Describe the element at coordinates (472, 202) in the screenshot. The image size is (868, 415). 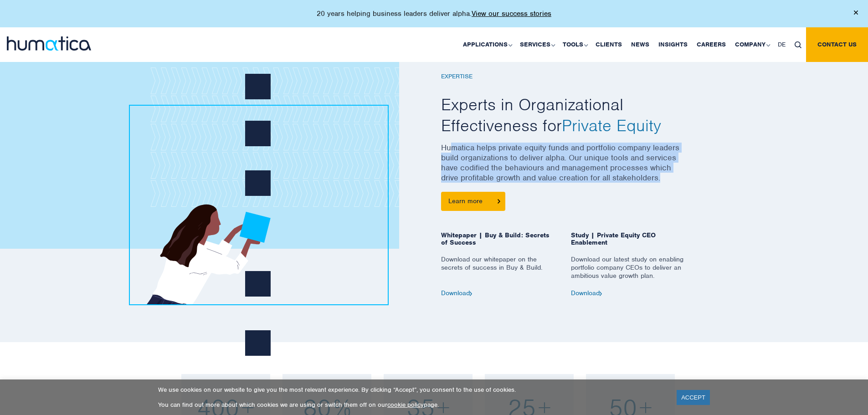
I see `a: Learn more` at that location.